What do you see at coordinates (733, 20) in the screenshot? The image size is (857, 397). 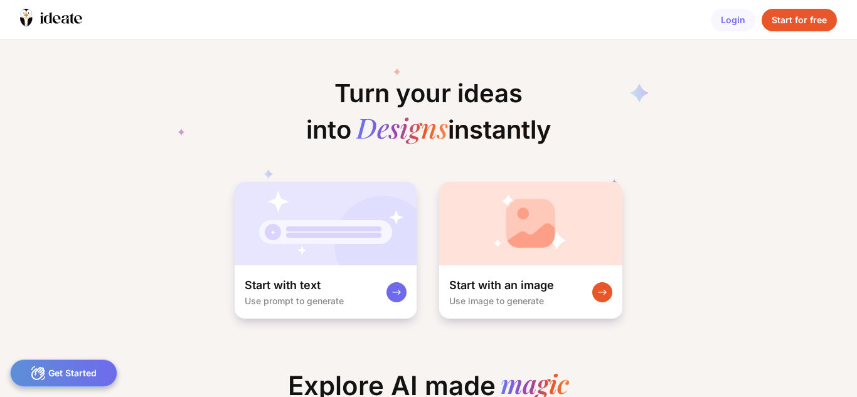 I see `div: Login` at bounding box center [733, 20].